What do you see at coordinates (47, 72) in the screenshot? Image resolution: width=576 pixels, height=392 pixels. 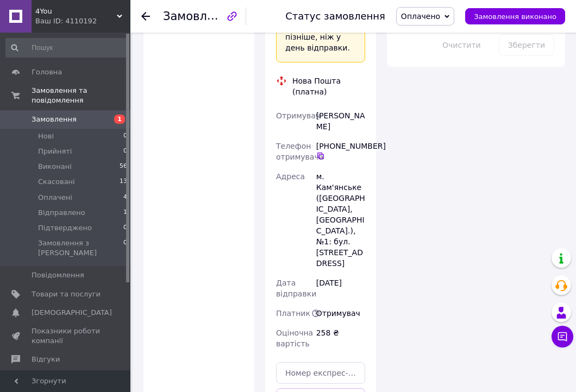 I see `span: Головна` at bounding box center [47, 72].